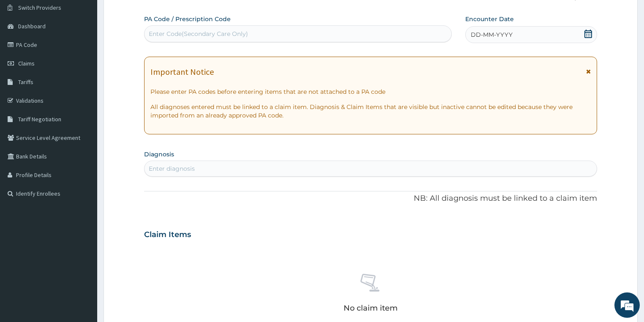 Image resolution: width=644 pixels, height=322 pixels. What do you see at coordinates (40, 8) in the screenshot?
I see `span: Switch Providers` at bounding box center [40, 8].